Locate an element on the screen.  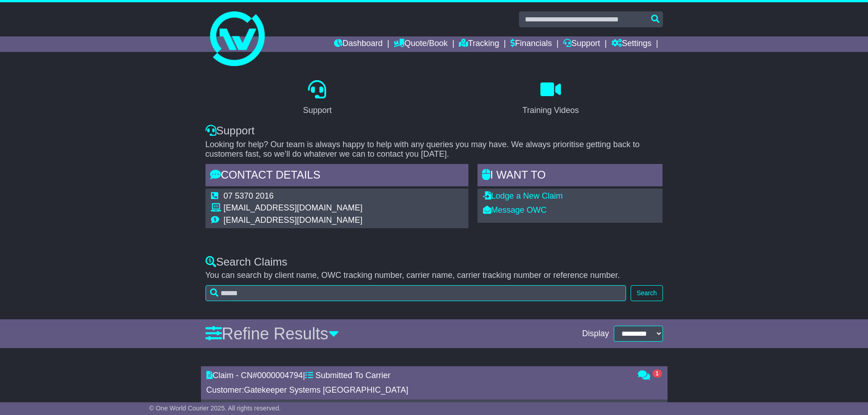
span: Submitted To Carrier is located at coordinates (353, 375).